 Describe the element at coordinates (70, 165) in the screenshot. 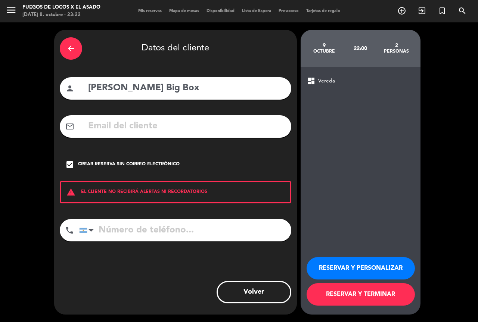

I see `i: check_box` at that location.